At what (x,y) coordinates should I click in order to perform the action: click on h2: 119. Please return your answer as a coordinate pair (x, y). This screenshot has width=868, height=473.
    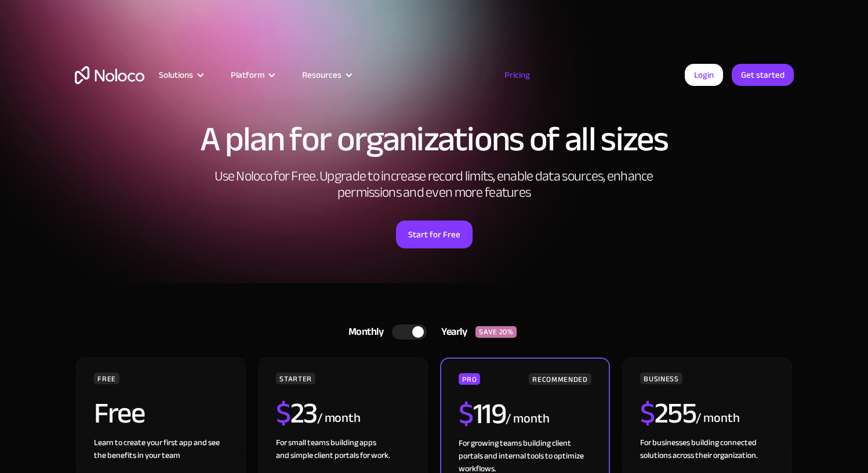
    Looking at the image, I should click on (482, 414).